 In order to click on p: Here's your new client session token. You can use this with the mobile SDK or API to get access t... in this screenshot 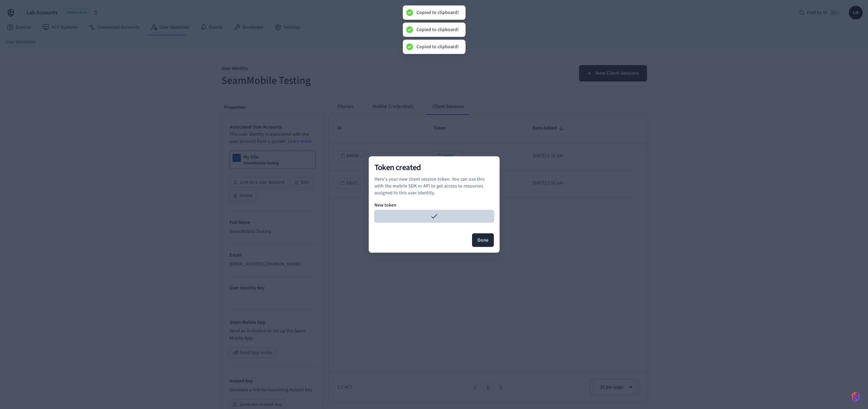, I will do `click(434, 186)`.